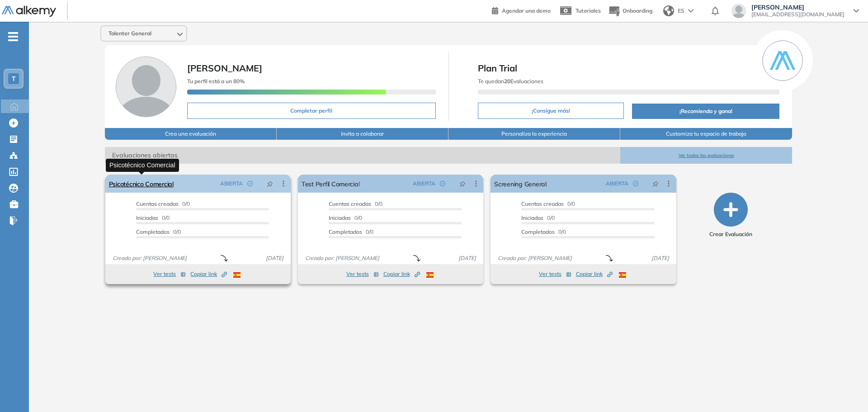  What do you see at coordinates (29, 11) in the screenshot?
I see `img: Logo` at bounding box center [29, 11].